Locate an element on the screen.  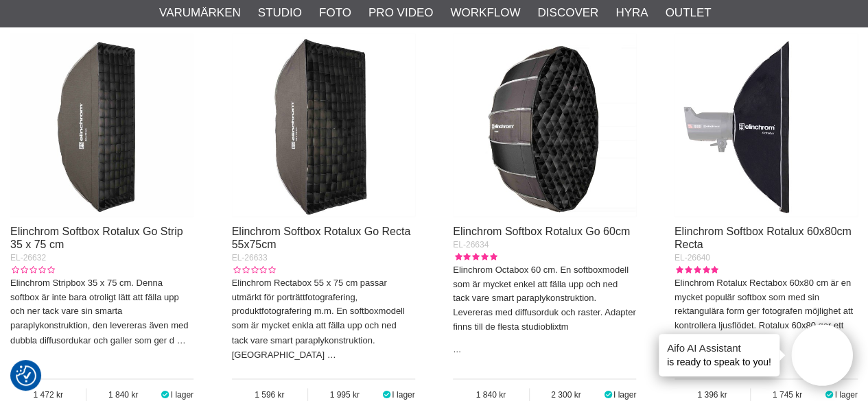
span: 1 472 is located at coordinates (48, 394).